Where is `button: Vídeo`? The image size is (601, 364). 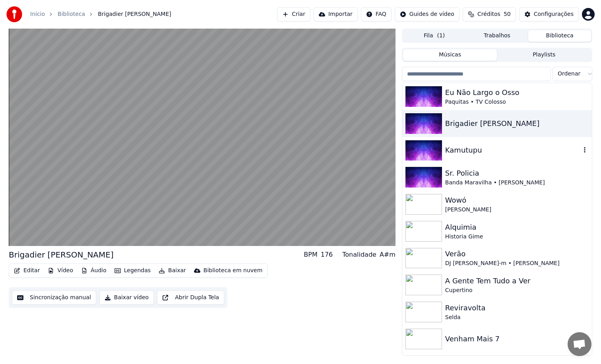 button: Vídeo is located at coordinates (61, 270).